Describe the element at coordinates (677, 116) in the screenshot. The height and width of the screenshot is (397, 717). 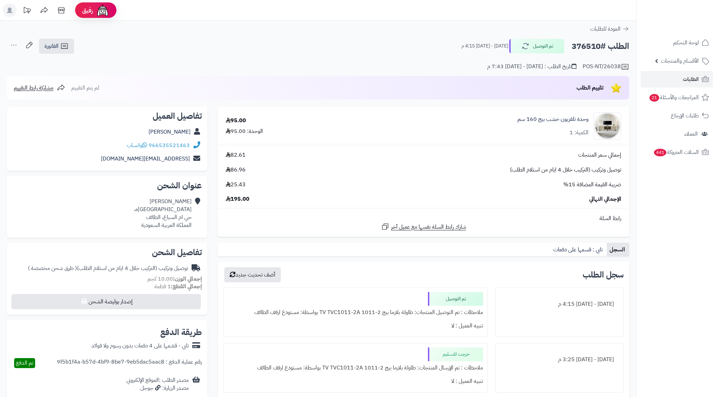
I see `a: طلبات الإرجاع` at that location.